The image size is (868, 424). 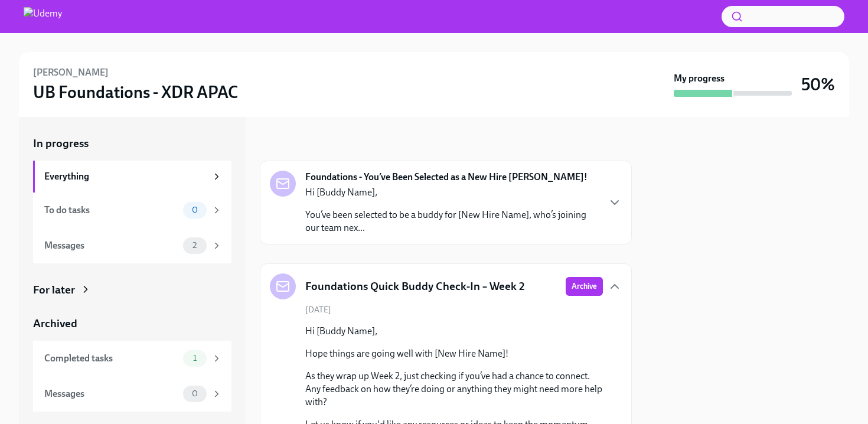 What do you see at coordinates (132, 290) in the screenshot?
I see `a: For later` at bounding box center [132, 290].